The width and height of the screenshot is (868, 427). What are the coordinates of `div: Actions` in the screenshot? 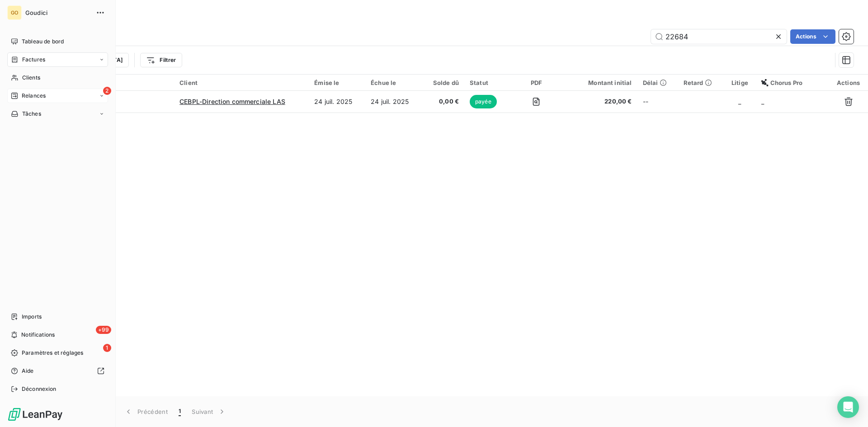 It's located at (849, 83).